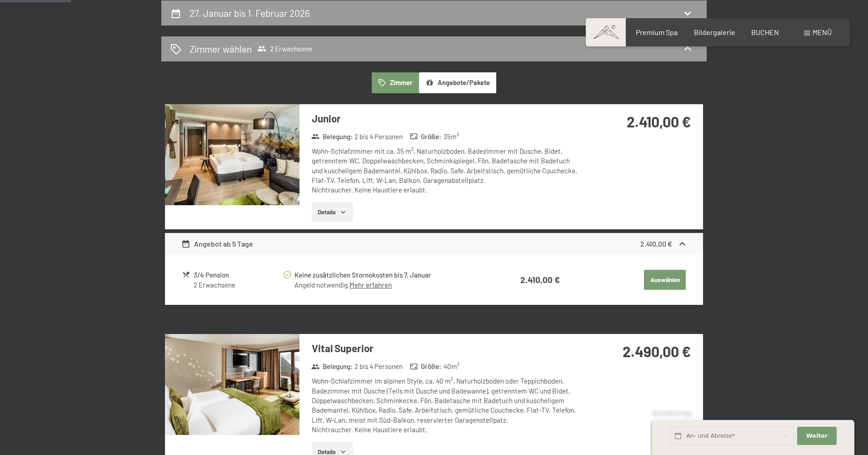 Image resolution: width=868 pixels, height=455 pixels. What do you see at coordinates (657, 351) in the screenshot?
I see `strong: 2.490,00 €` at bounding box center [657, 351].